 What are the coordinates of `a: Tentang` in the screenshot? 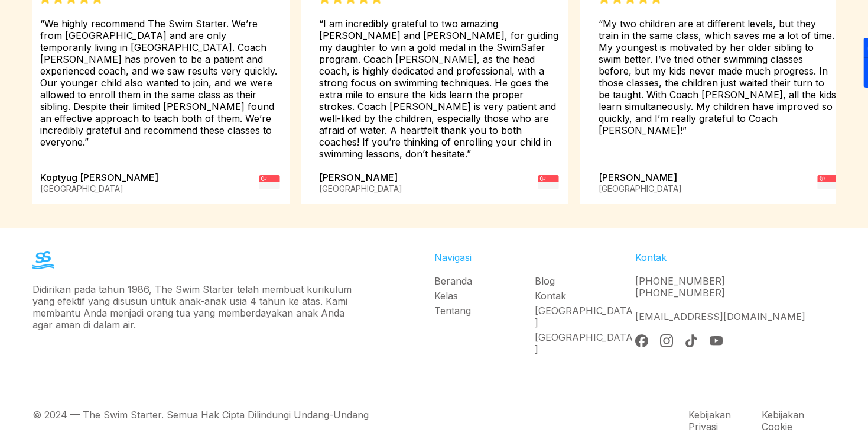 It's located at (485, 310).